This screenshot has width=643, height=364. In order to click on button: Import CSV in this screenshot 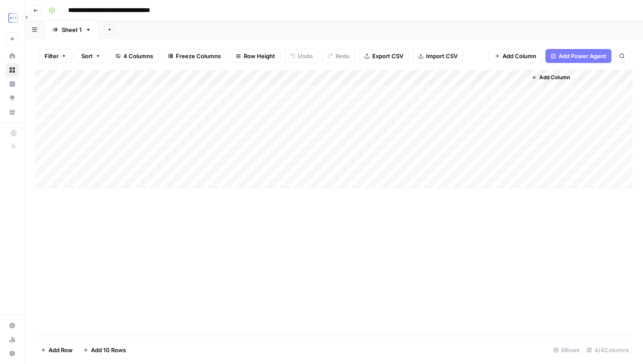, I will do `click(438, 56)`.